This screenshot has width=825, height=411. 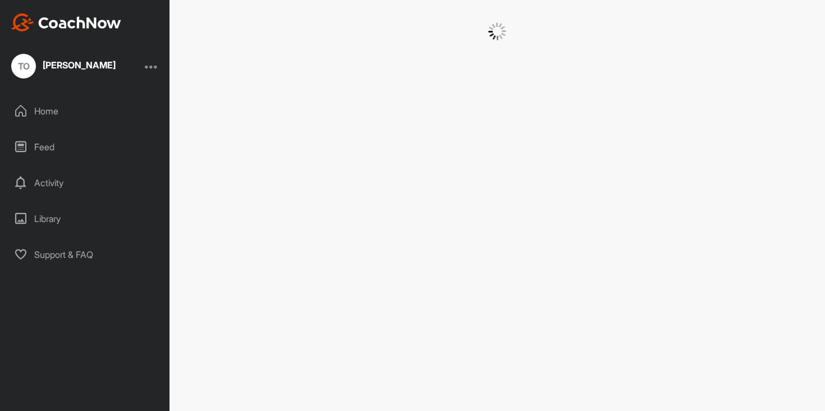 I want to click on div: Feed, so click(x=85, y=147).